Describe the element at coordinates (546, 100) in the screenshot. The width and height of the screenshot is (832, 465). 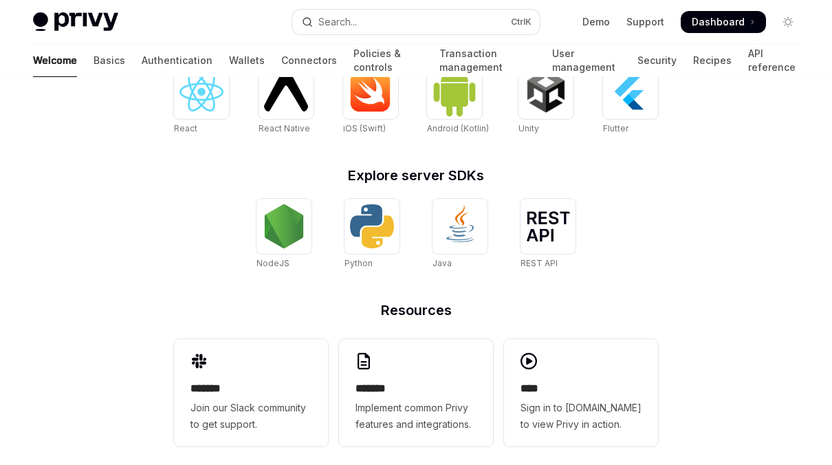
I see `a: UnityUnity` at that location.